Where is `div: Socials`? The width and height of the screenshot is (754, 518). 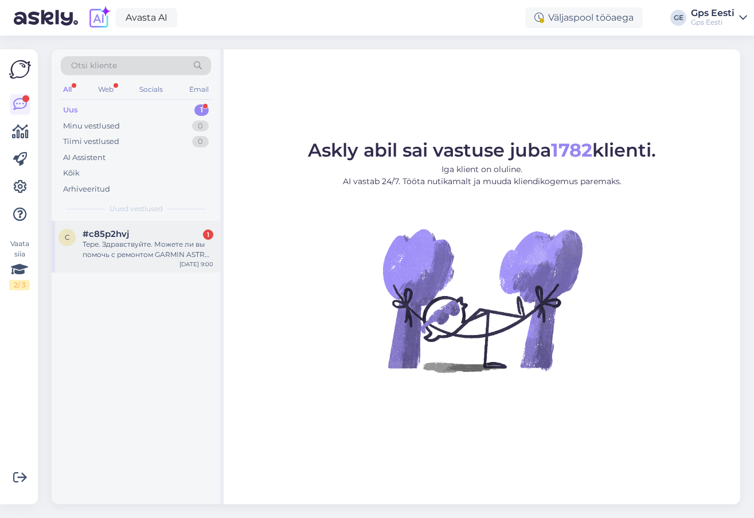
div: Socials is located at coordinates (151, 89).